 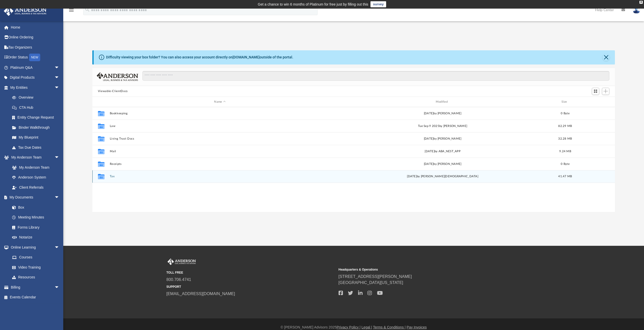 I want to click on div: NEW, so click(x=34, y=57).